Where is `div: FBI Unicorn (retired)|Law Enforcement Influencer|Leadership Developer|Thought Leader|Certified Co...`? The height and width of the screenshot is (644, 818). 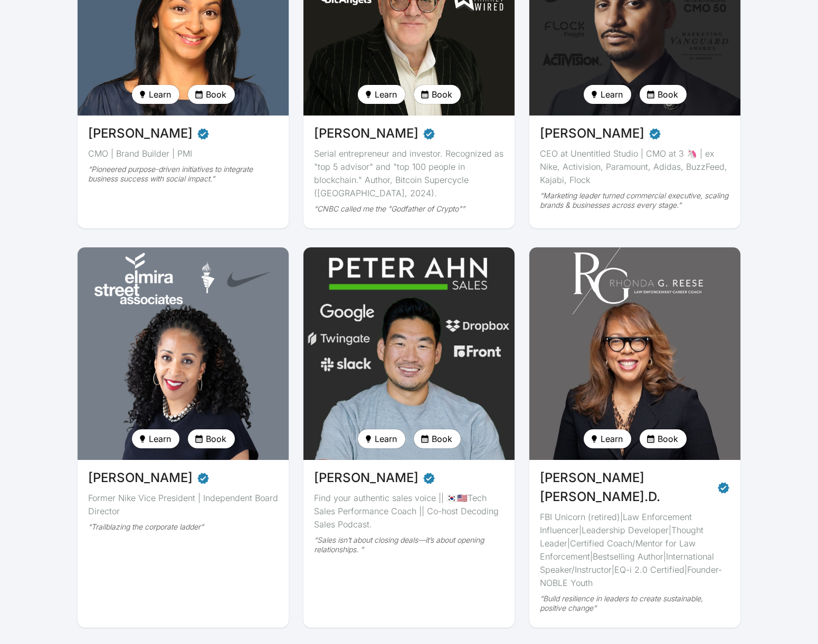
div: FBI Unicorn (retired)|Law Enforcement Influencer|Leadership Developer|Thought Leader|Certified Co... is located at coordinates (635, 550).